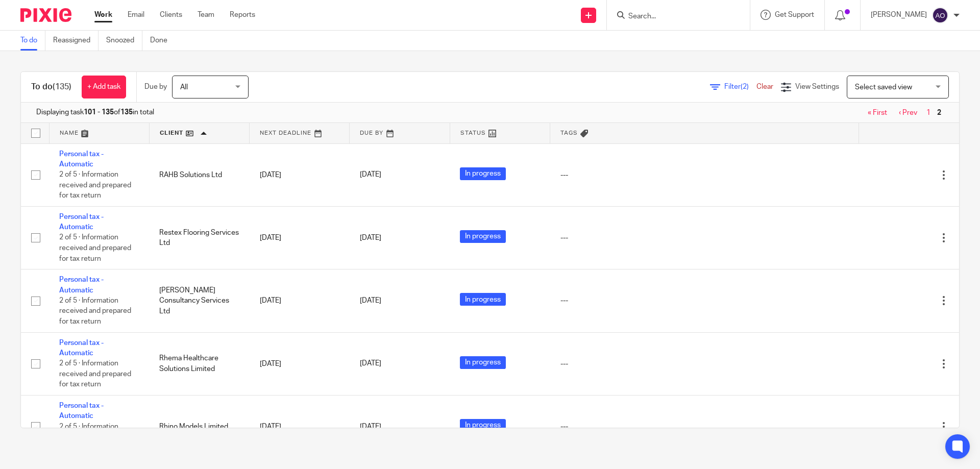 Image resolution: width=980 pixels, height=469 pixels. What do you see at coordinates (569, 133) in the screenshot?
I see `span: Tags` at bounding box center [569, 133].